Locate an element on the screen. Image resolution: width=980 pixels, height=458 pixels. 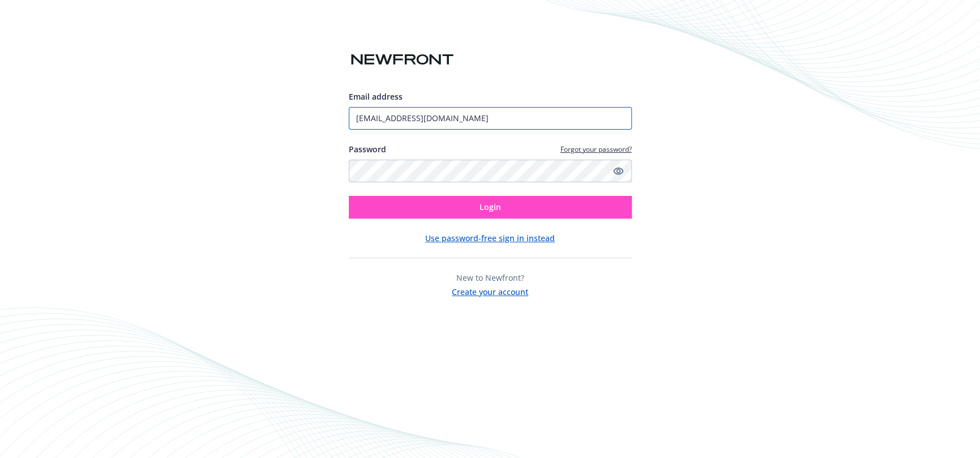
span: Email address is located at coordinates (376, 96).